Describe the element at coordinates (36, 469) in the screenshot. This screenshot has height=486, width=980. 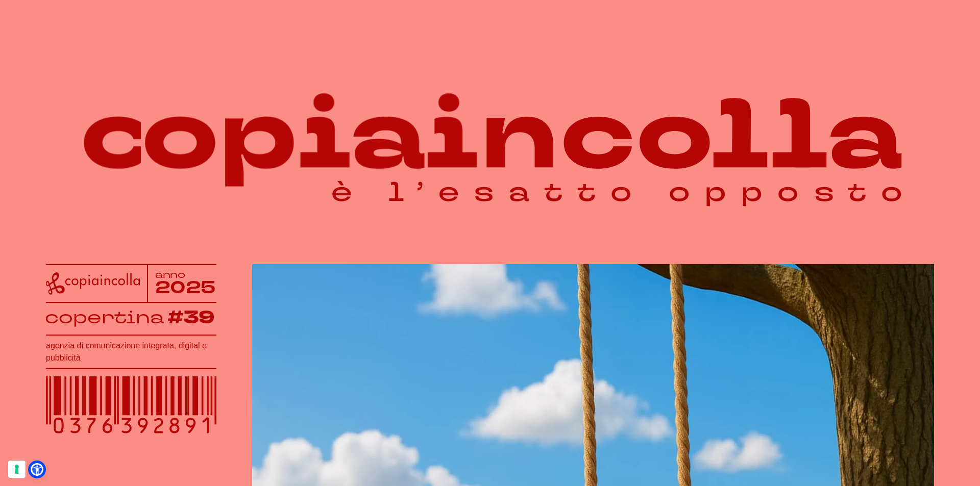
I see `a: Open Accessibility Menu` at that location.